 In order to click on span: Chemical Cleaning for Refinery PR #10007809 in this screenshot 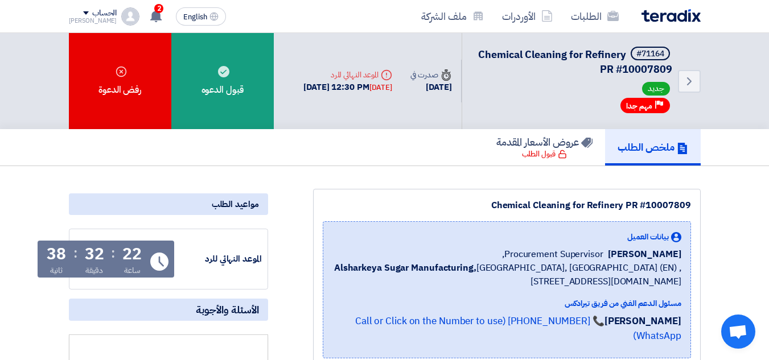, I will do `click(575, 61)`.